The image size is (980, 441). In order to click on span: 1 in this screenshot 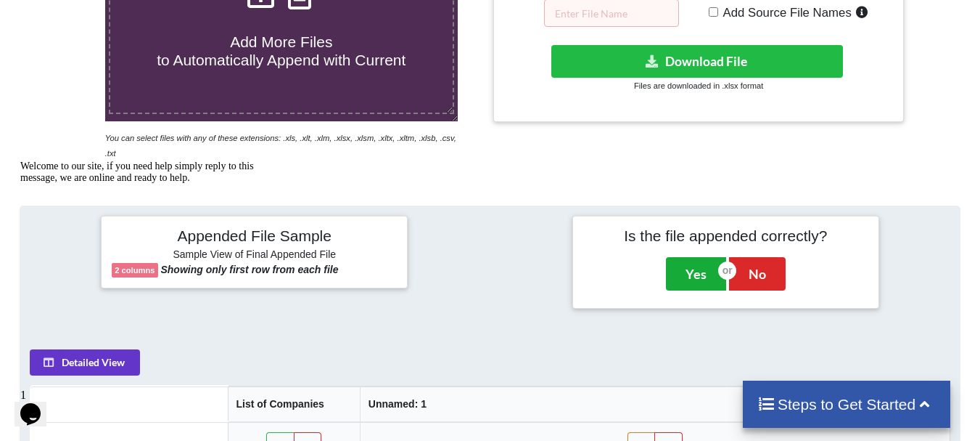, I will do `click(9, 12)`.